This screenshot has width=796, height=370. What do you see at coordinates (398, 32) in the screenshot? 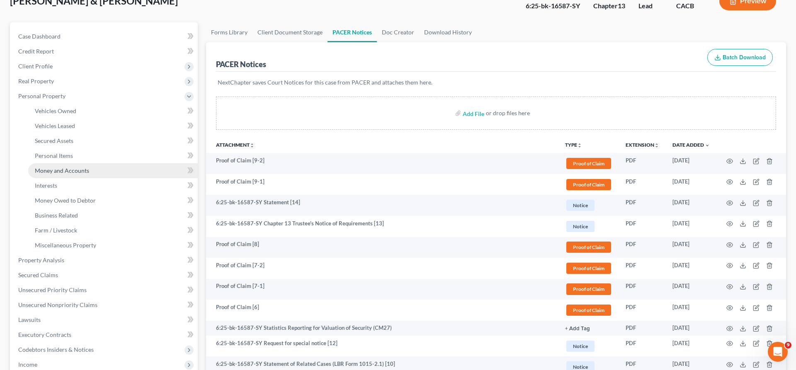
I see `a: Doc Creator` at bounding box center [398, 32].